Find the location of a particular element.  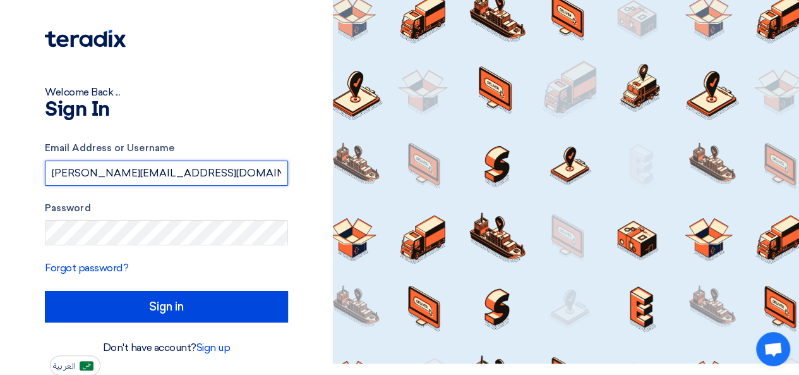

h1: Sign In is located at coordinates (166, 110).